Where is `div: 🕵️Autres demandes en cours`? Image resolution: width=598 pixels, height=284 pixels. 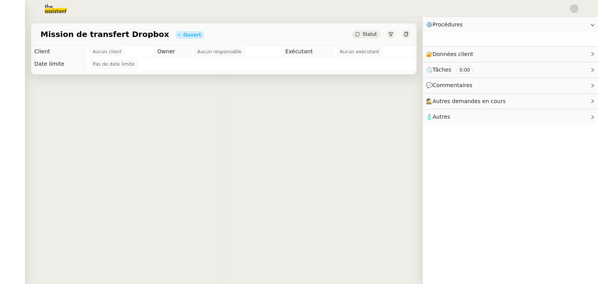 div: 🕵️Autres demandes en cours is located at coordinates (511, 101).